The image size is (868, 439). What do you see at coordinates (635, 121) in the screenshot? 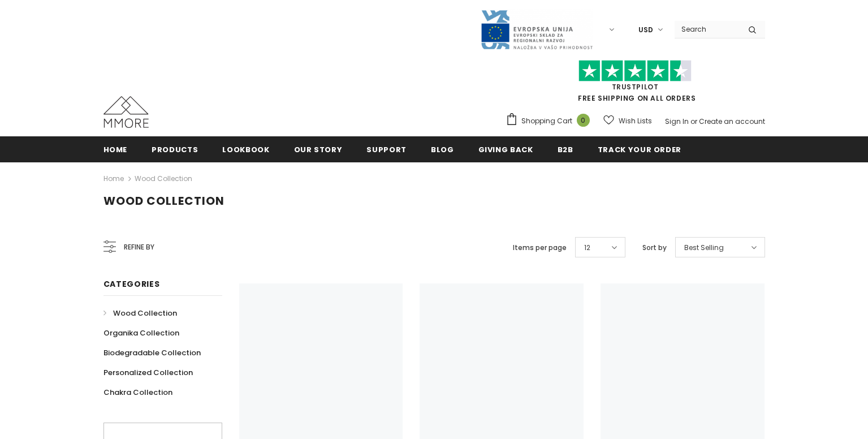
I see `span: Wish Lists` at bounding box center [635, 121].